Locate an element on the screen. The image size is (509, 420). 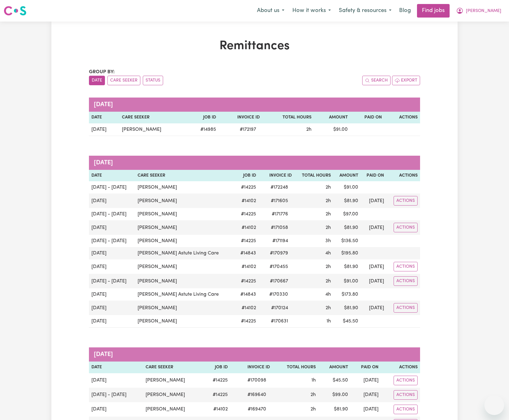
button: How it works is located at coordinates (311, 11).